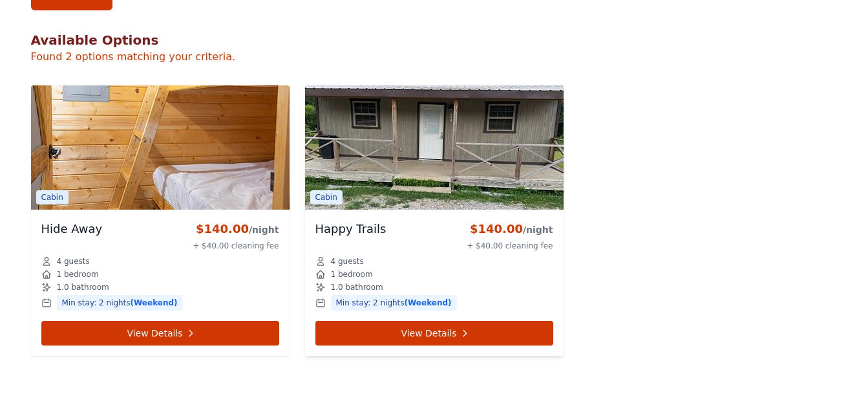 This screenshot has width=868, height=396. What do you see at coordinates (351, 229) in the screenshot?
I see `h3: Happy Trails` at bounding box center [351, 229].